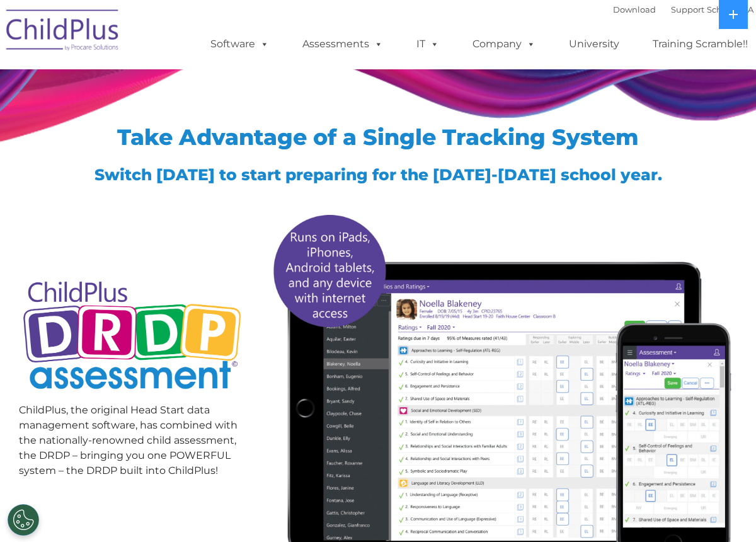  Describe the element at coordinates (239, 44) in the screenshot. I see `a: Software` at that location.